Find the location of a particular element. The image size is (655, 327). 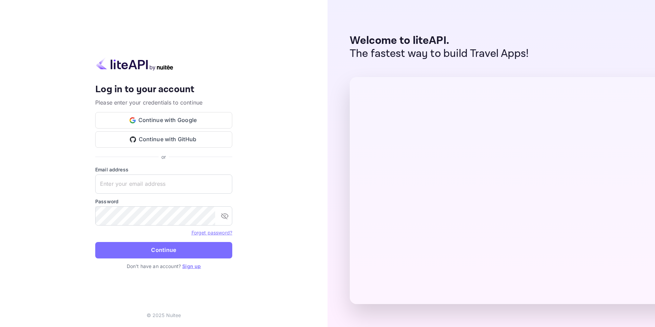

p: Don't have an account? is located at coordinates (164, 266).